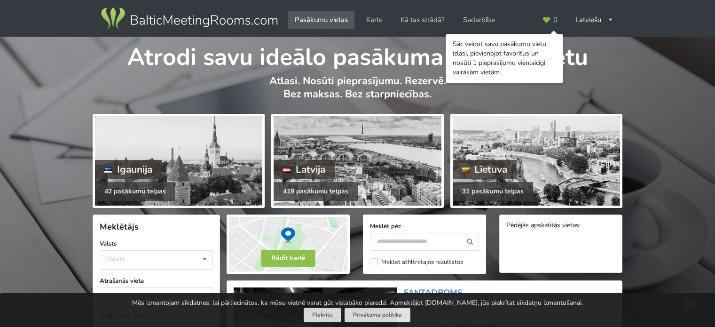 Image resolution: width=715 pixels, height=327 pixels. Describe the element at coordinates (321, 20) in the screenshot. I see `a: Pasākumu vietas` at that location.